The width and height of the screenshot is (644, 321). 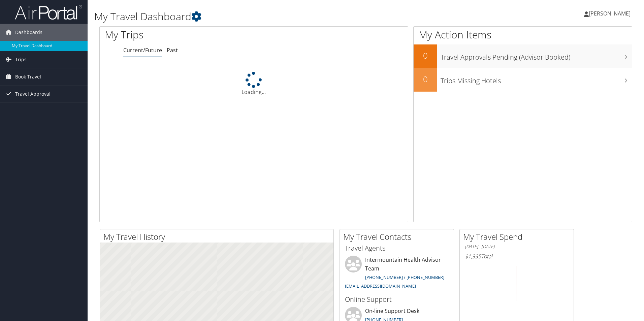 What do you see at coordinates (32, 94) in the screenshot?
I see `span: Travel Approval` at bounding box center [32, 94].